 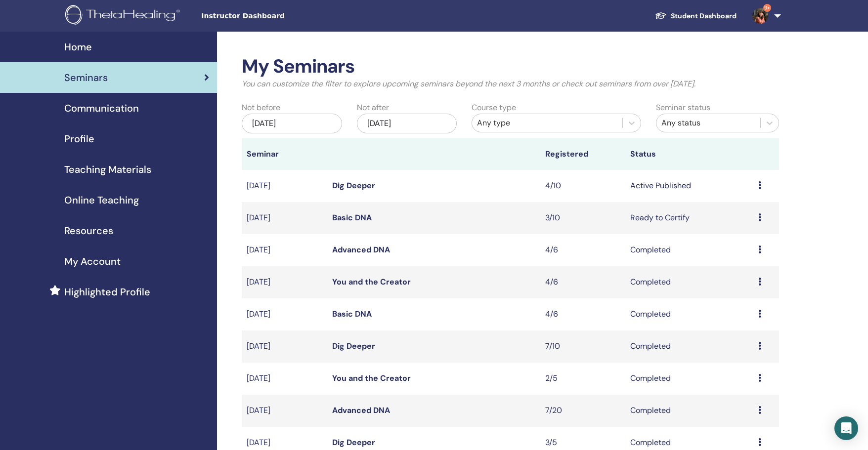 I want to click on label: Not before, so click(x=261, y=108).